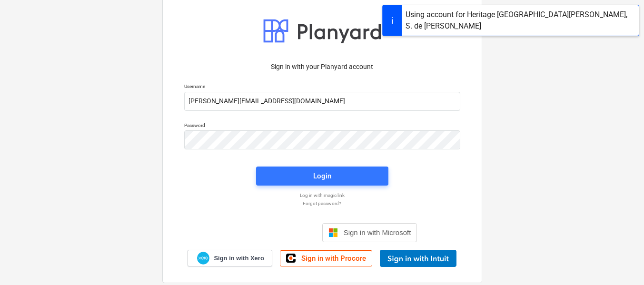 Image resolution: width=644 pixels, height=285 pixels. I want to click on a: Log in with magic link, so click(322, 195).